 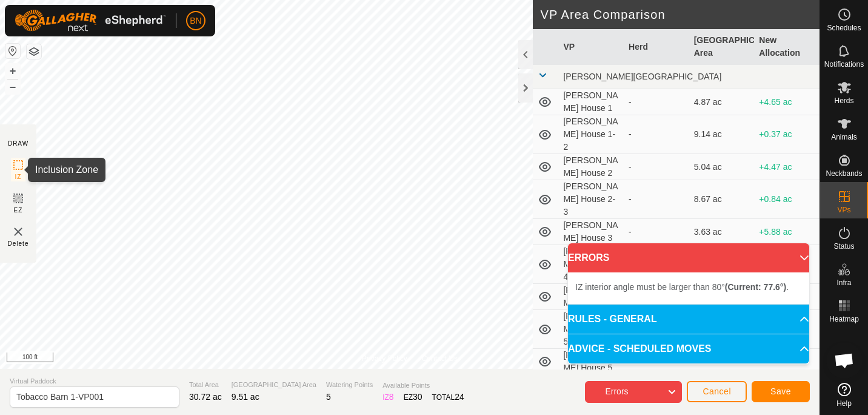 What do you see at coordinates (612, 319) in the screenshot?
I see `span: RULES - GENERAL` at bounding box center [612, 319].